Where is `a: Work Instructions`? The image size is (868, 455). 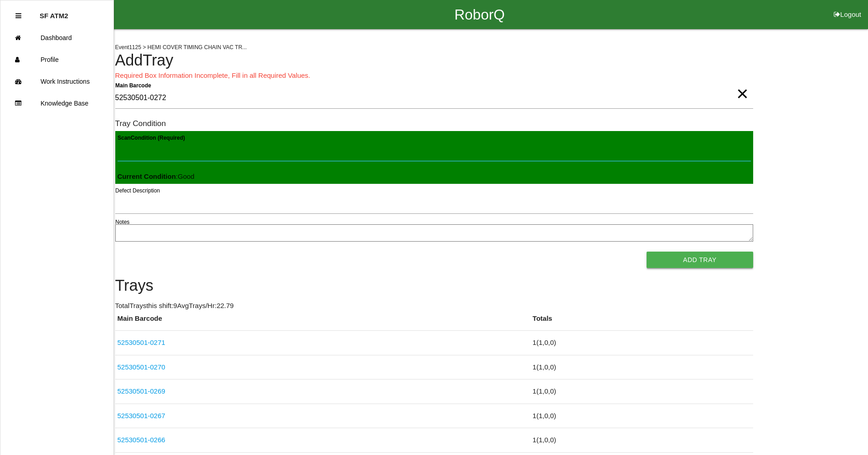
a: Work Instructions is located at coordinates (57, 82).